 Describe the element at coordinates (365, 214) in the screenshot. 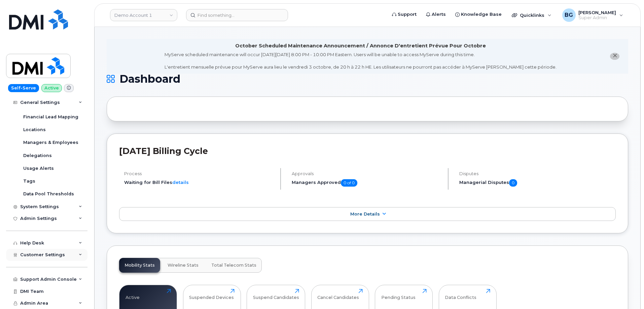

I see `span: More Details` at that location.